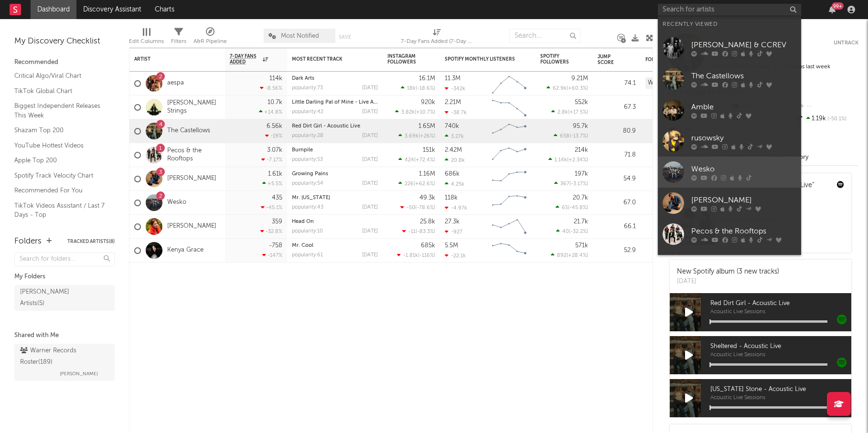  What do you see at coordinates (563, 112) in the screenshot?
I see `span: 2.8k` at bounding box center [563, 112].